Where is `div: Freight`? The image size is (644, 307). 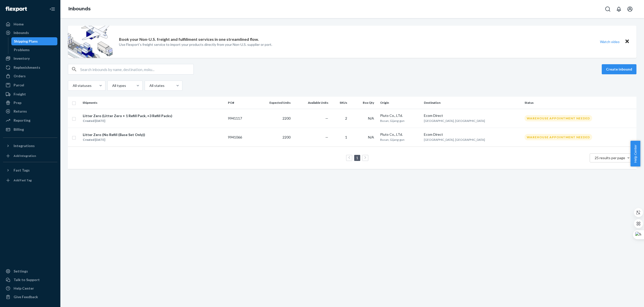
div: Freight is located at coordinates (19, 94).